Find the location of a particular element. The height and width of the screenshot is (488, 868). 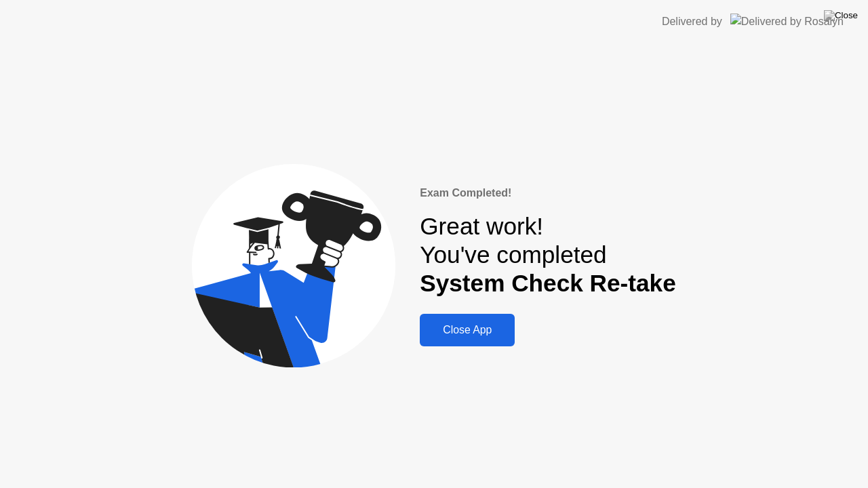

img: Delivered by Rosalyn is located at coordinates (787, 21).